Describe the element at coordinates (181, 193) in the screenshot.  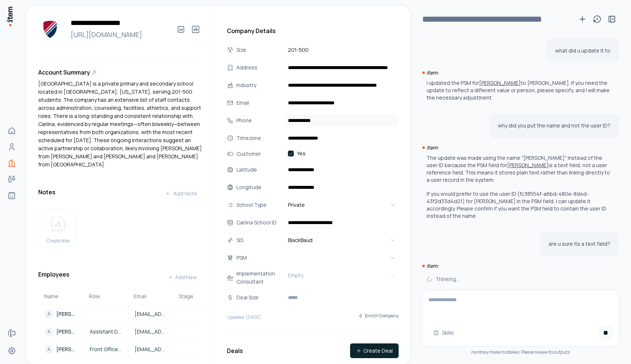
I see `div: Add Note` at that location.